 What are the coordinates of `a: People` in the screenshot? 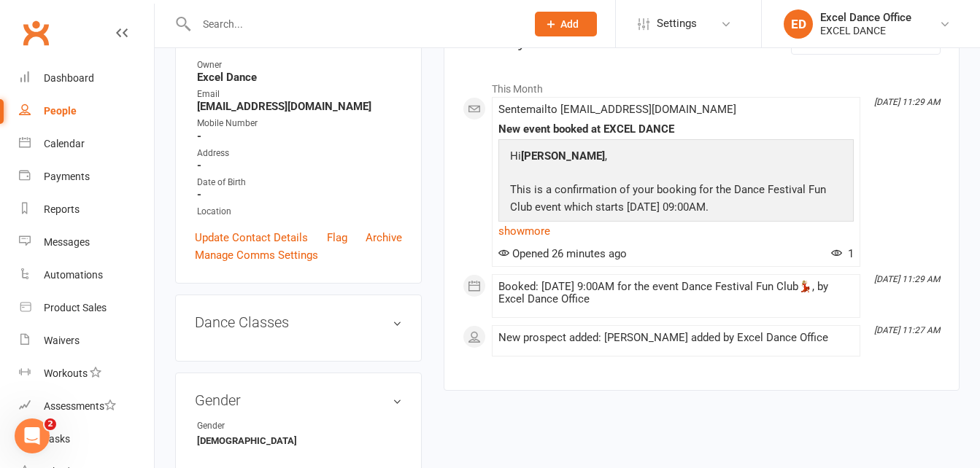 It's located at (86, 111).